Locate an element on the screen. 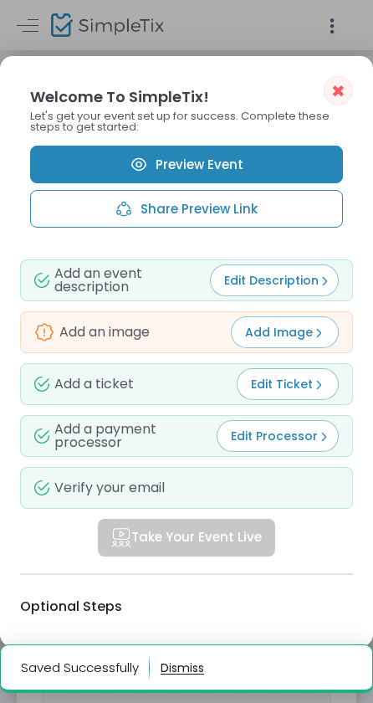 The image size is (373, 703). button: dismiss is located at coordinates (182, 668).